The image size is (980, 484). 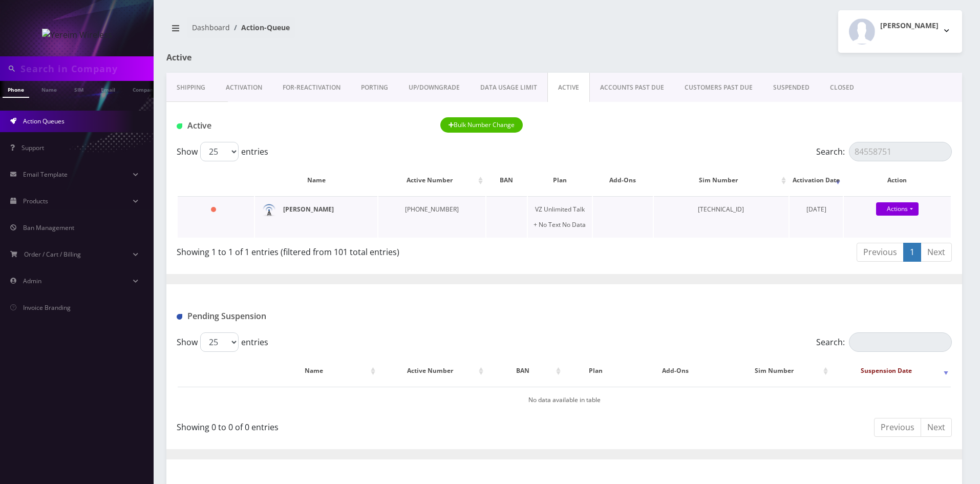 I want to click on th: Name, so click(x=316, y=180).